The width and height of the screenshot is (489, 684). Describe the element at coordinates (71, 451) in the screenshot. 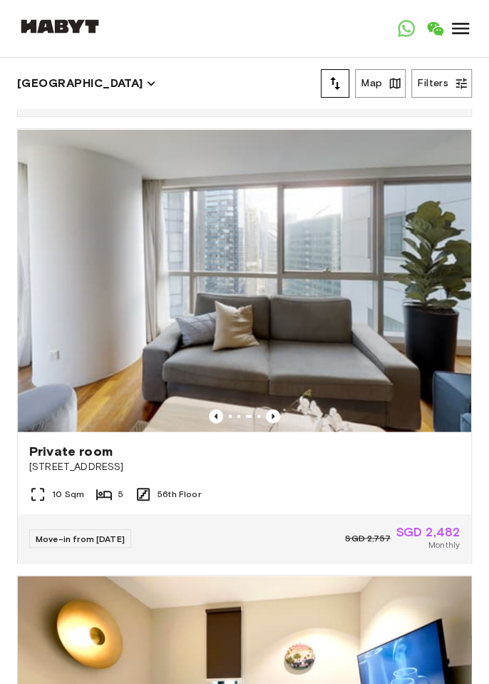

I see `span: Private room` at that location.